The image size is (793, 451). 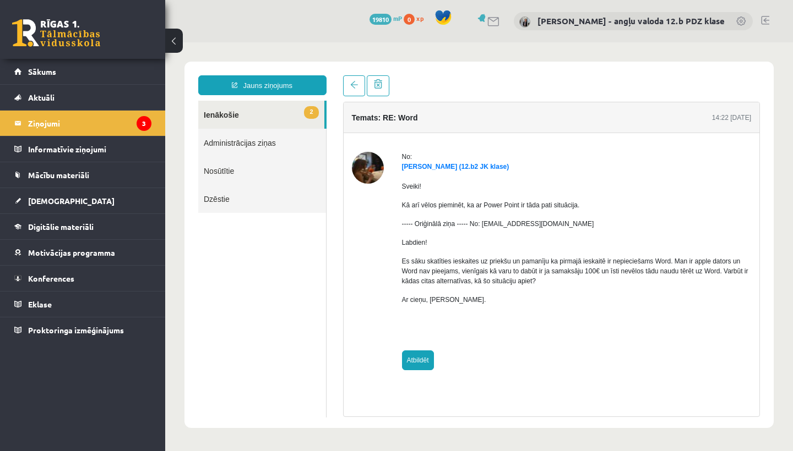 I want to click on a: Atbildēt, so click(x=253, y=318).